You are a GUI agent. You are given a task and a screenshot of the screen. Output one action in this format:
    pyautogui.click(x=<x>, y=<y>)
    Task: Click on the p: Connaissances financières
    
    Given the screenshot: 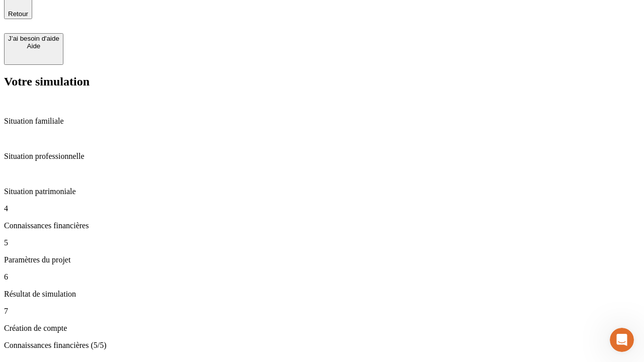 What is the action you would take?
    pyautogui.click(x=322, y=226)
    